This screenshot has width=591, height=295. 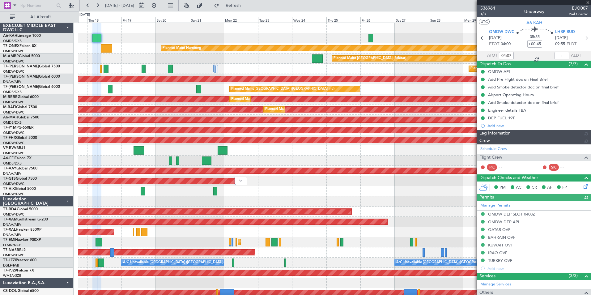 What do you see at coordinates (14, 250) in the screenshot?
I see `a: T7-NASBBJ2` at bounding box center [14, 250].